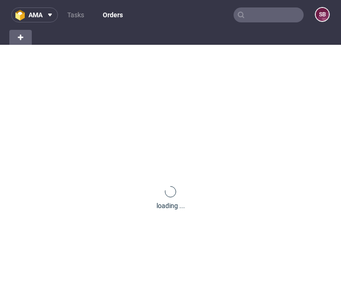 This screenshot has height=307, width=341. What do you see at coordinates (35, 15) in the screenshot?
I see `span: ama` at bounding box center [35, 15].